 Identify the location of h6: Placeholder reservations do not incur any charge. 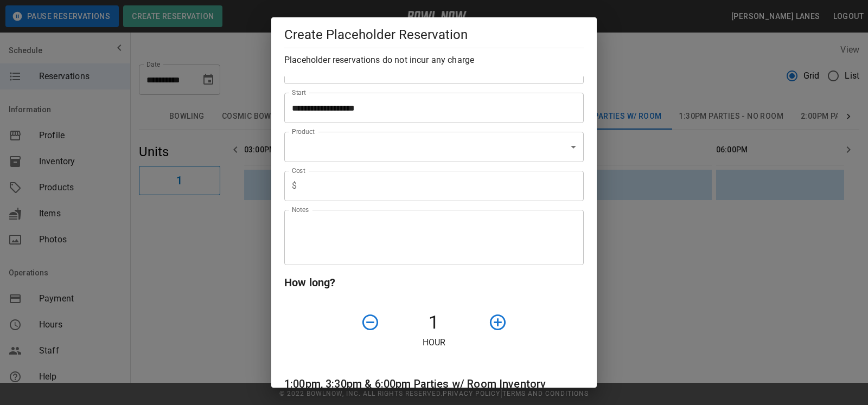
(434, 60).